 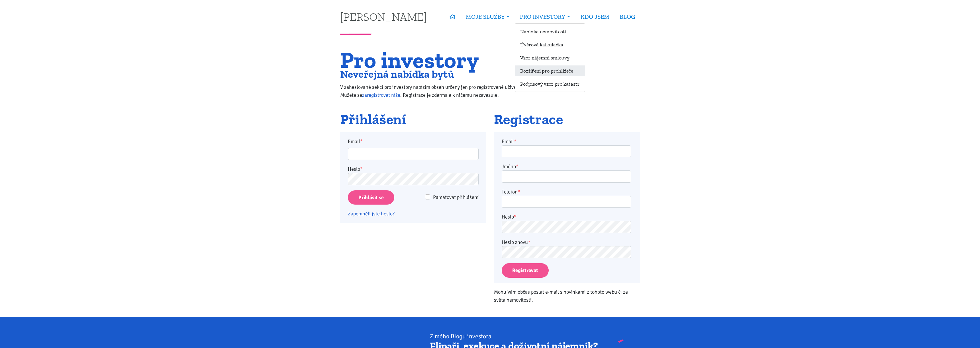 What do you see at coordinates (525, 270) in the screenshot?
I see `button: Registrovat` at bounding box center [525, 270].